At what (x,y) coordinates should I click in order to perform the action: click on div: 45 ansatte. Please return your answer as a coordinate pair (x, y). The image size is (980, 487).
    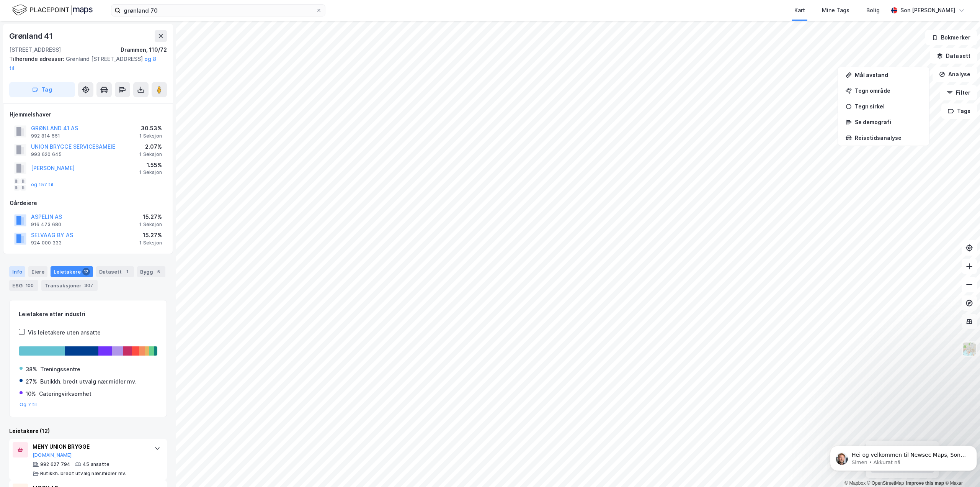
    Looking at the image, I should click on (96, 464).